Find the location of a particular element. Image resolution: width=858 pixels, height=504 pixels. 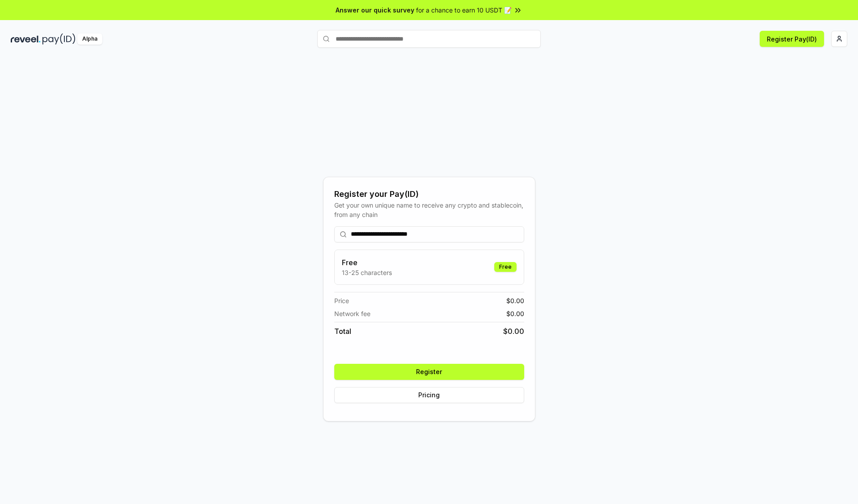

span: Price is located at coordinates (342, 301).